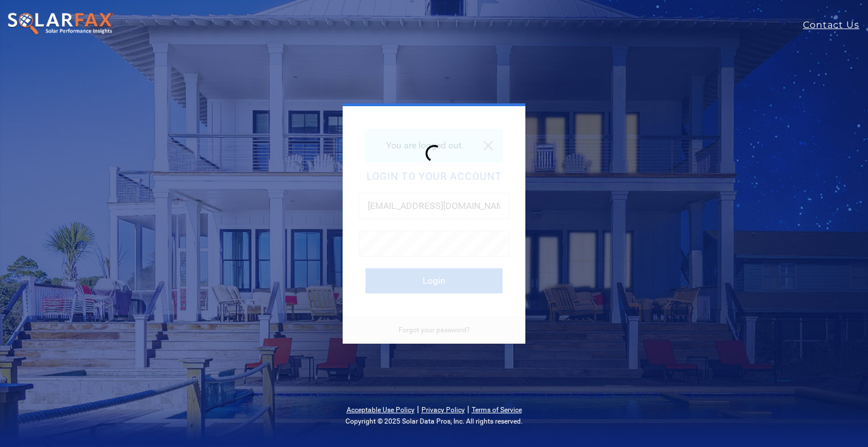  Describe the element at coordinates (835, 25) in the screenshot. I see `a: Contact Us` at that location.